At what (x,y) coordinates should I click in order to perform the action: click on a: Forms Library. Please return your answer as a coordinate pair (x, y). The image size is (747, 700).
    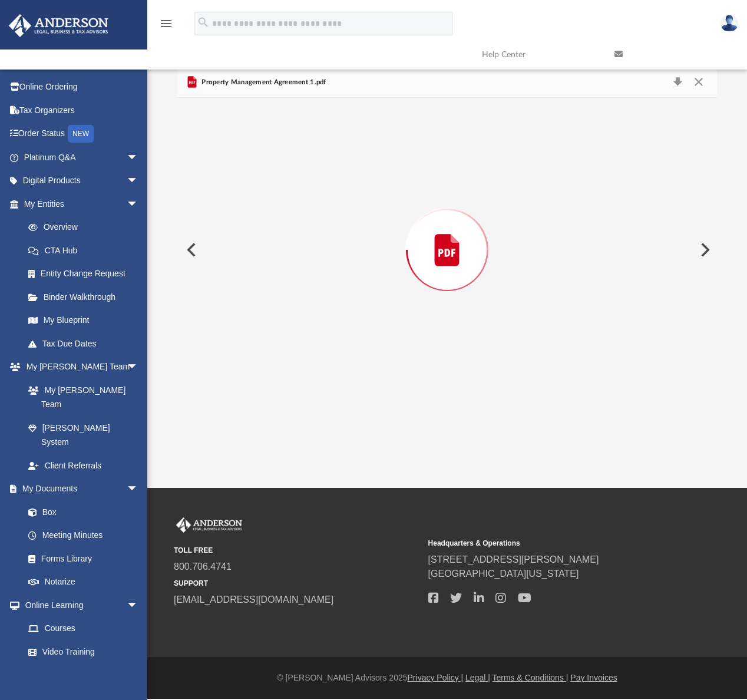
    Looking at the image, I should click on (80, 558).